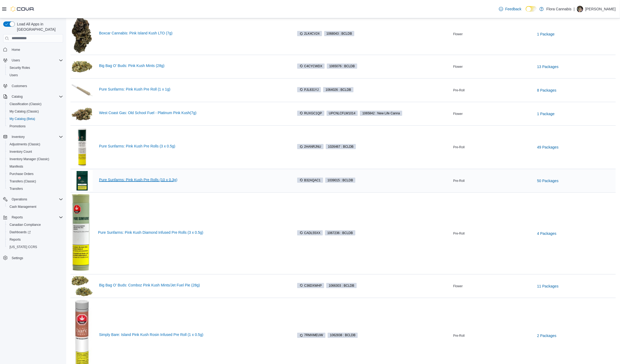 The height and width of the screenshot is (364, 620). What do you see at coordinates (310, 180) in the screenshot?
I see `span: B32AQAC1` at bounding box center [310, 180].